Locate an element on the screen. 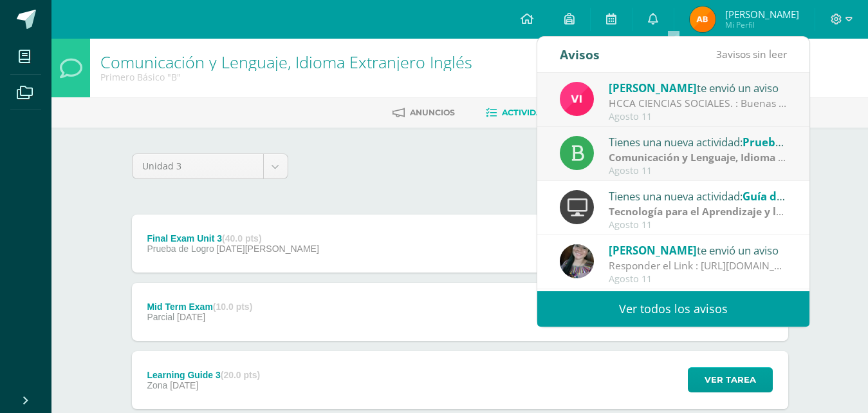 This screenshot has height=413, width=868. span: avisos sin leer is located at coordinates (751, 54).